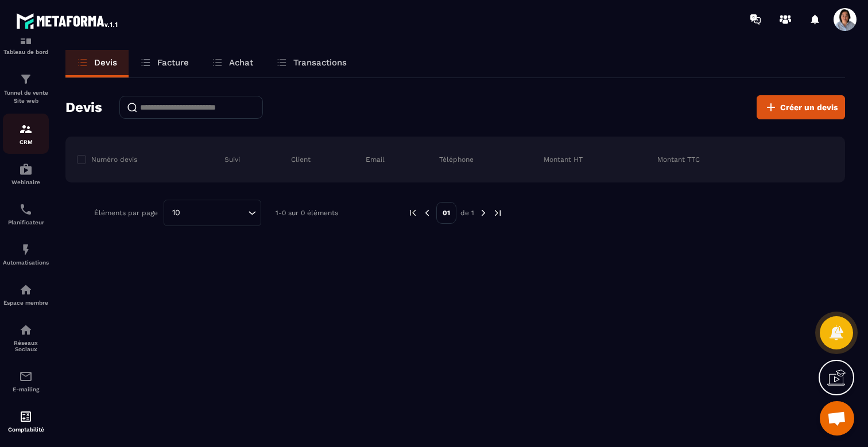 This screenshot has width=868, height=447. I want to click on p: Facture, so click(173, 62).